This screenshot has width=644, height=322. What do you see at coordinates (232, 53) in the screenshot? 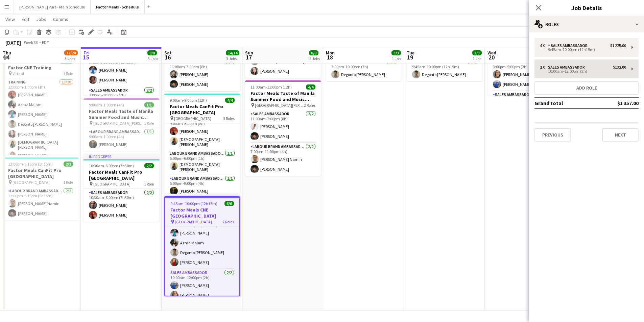
I see `span: 14/14` at bounding box center [232, 53].